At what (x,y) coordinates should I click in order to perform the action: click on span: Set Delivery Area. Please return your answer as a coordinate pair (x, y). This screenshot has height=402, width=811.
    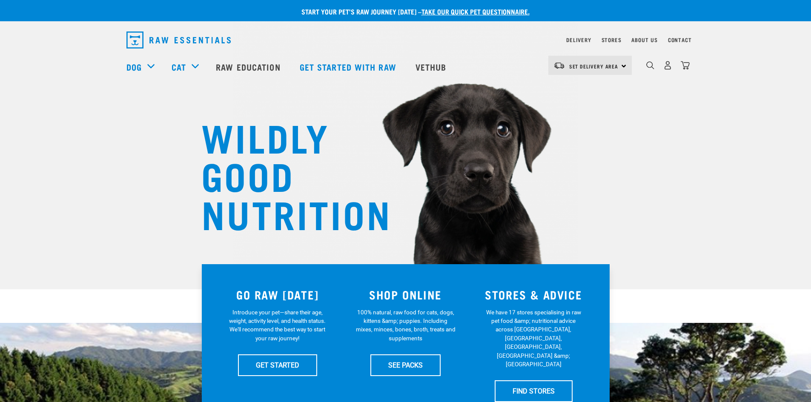
    Looking at the image, I should click on (594, 66).